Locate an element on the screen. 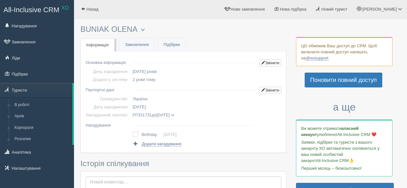  span: 2 роки тому is located at coordinates (144, 80).